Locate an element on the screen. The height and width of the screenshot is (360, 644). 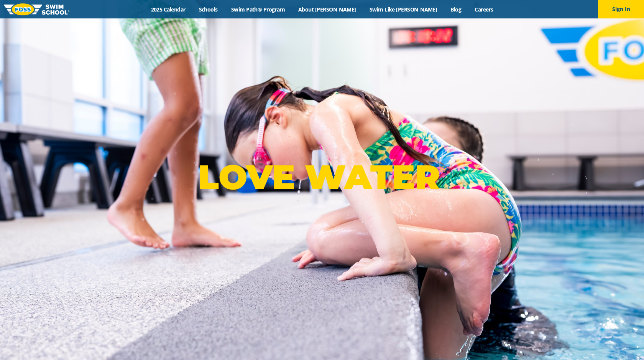
a: Swim Path® Program is located at coordinates (258, 9).